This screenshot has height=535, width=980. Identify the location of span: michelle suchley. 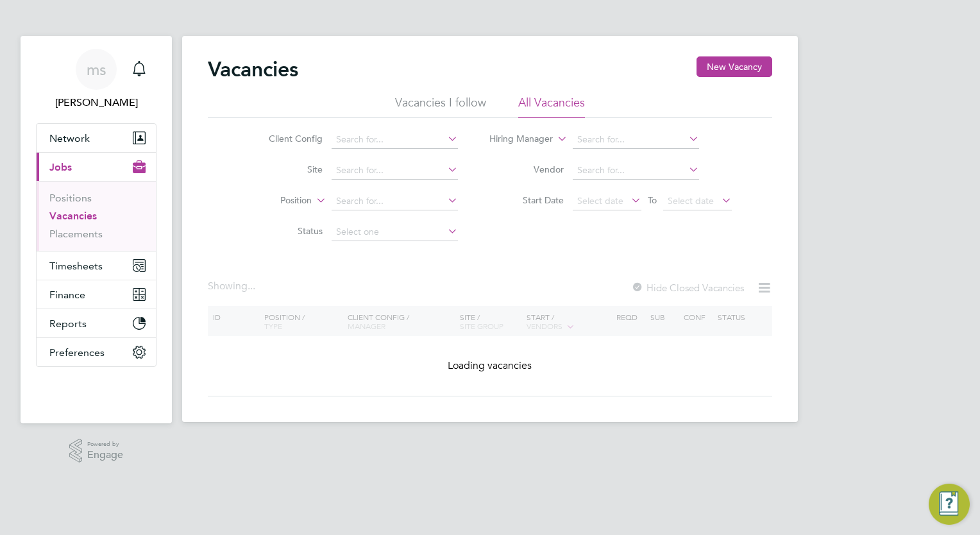
(96, 103).